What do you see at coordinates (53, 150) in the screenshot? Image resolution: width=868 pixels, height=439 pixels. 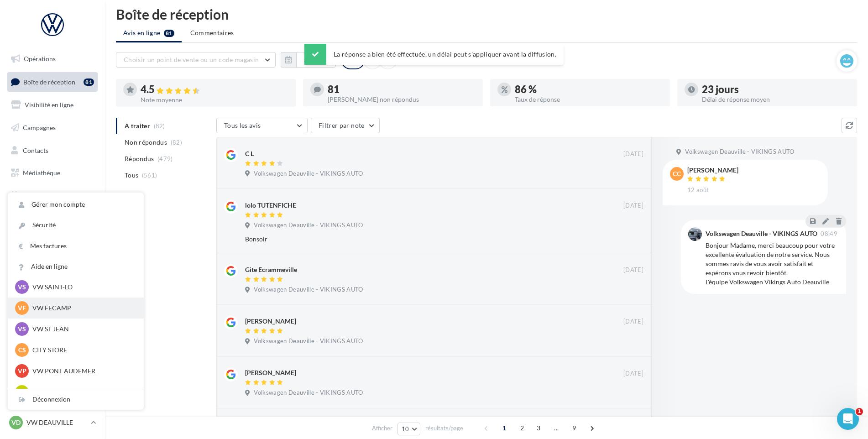 I see `a: Contacts` at bounding box center [53, 150].